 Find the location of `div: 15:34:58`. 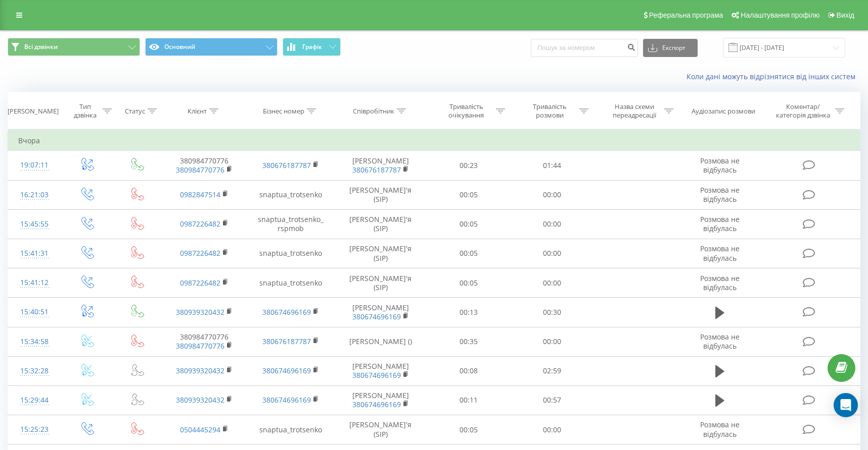

div: 15:34:58 is located at coordinates (34, 342).